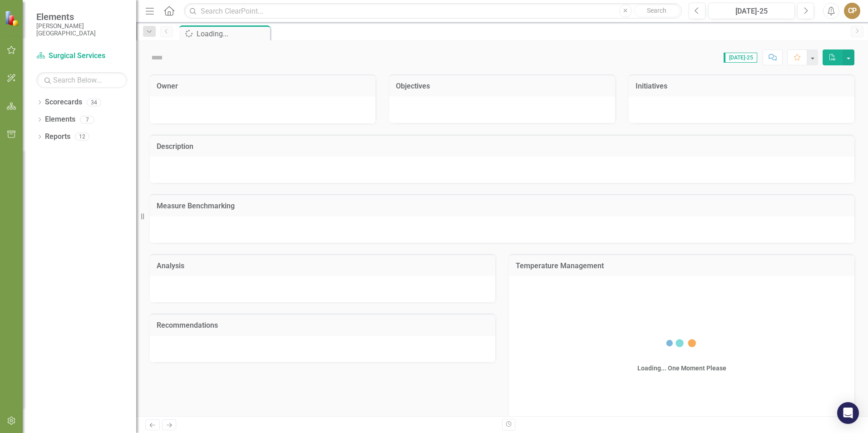 The height and width of the screenshot is (433, 868). Describe the element at coordinates (82, 80) in the screenshot. I see `input: Search Below...` at that location.